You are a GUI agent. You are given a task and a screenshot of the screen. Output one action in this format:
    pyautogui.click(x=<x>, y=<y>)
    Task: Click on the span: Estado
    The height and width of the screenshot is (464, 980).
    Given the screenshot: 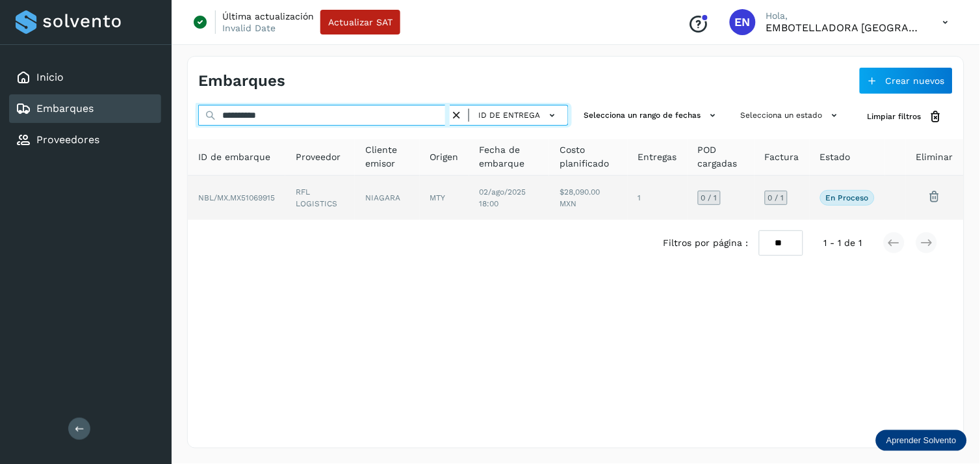 What is the action you would take?
    pyautogui.click(x=835, y=157)
    